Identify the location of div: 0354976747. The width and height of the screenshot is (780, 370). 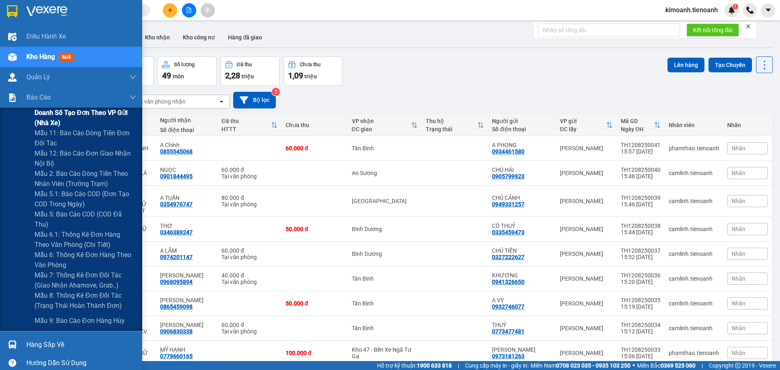
(176, 204).